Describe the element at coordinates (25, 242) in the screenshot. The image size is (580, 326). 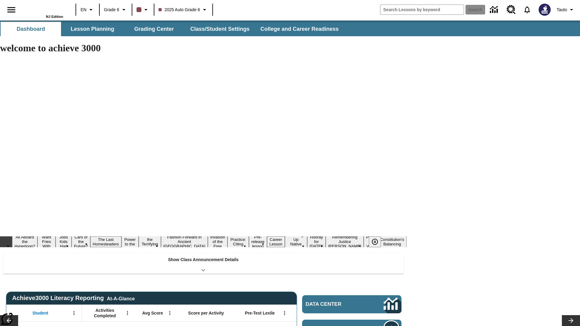
I see `button: Slide 1 All Aboard the Hyperloop?` at that location.